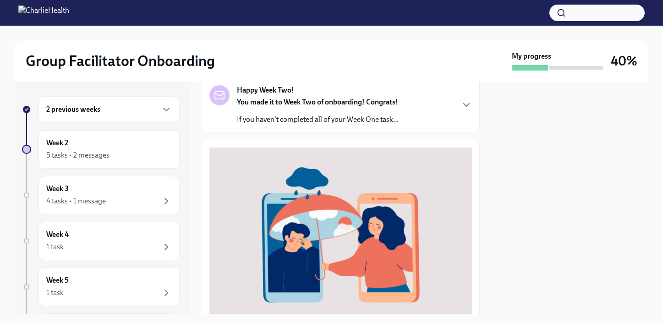 The image size is (663, 323). Describe the element at coordinates (101, 241) in the screenshot. I see `a: Week 41 task` at that location.